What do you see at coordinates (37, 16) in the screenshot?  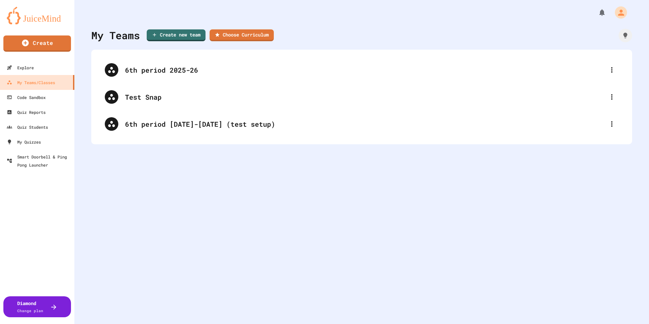 I see `img: logo-orange.svg` at bounding box center [37, 16].